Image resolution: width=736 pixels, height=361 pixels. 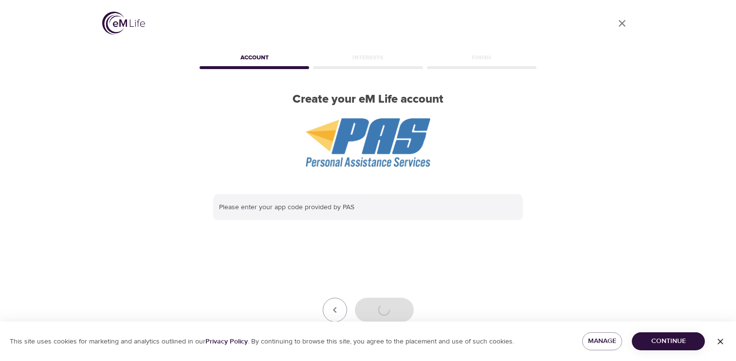 I want to click on button: Continue, so click(x=669, y=341).